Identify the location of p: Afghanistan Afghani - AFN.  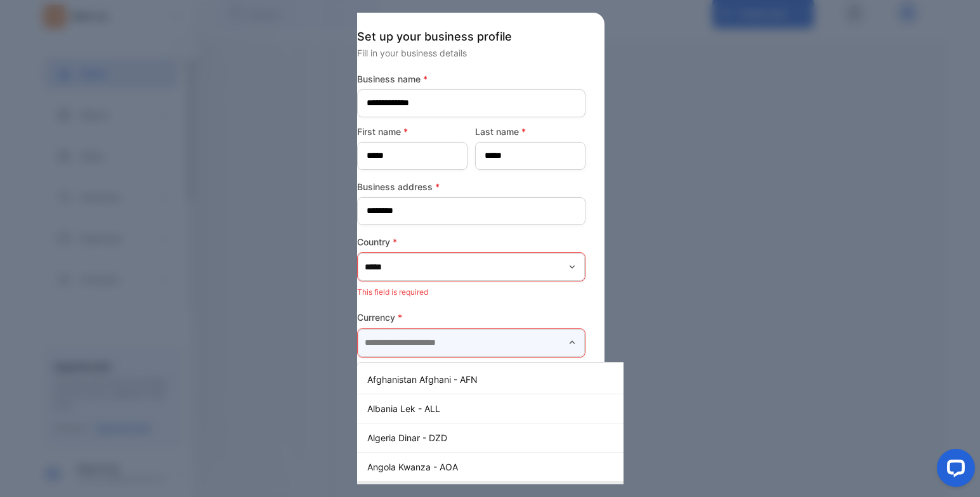
(520, 379).